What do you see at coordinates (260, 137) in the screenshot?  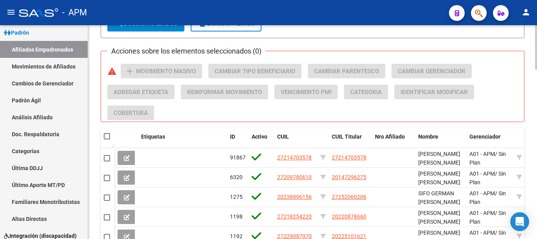 I see `span: Activo` at bounding box center [260, 137].